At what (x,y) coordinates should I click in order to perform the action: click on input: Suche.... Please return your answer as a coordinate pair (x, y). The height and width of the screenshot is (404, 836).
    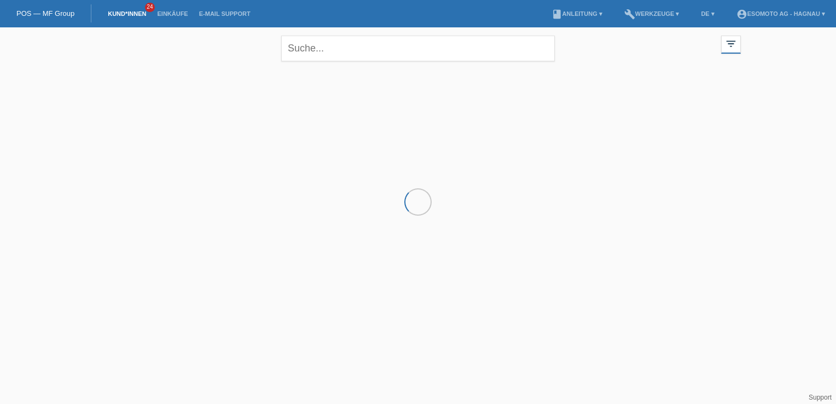
    Looking at the image, I should click on (418, 48).